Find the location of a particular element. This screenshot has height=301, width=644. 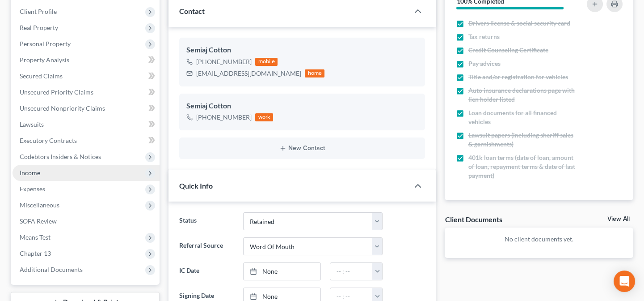

span: Means Test is located at coordinates (35, 237).